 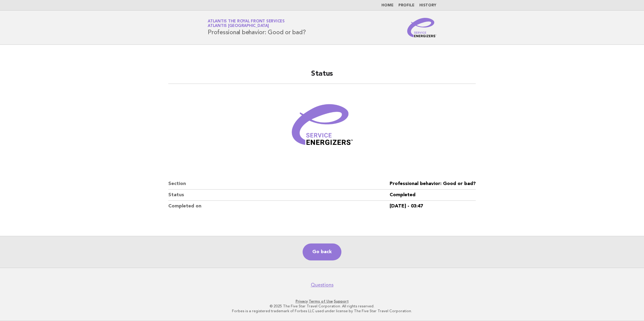 I want to click on a: Terms of Use, so click(x=321, y=302).